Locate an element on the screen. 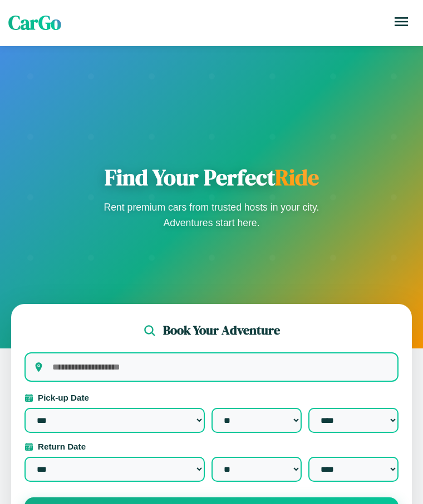 The height and width of the screenshot is (504, 423). label: Return Date is located at coordinates (212, 446).